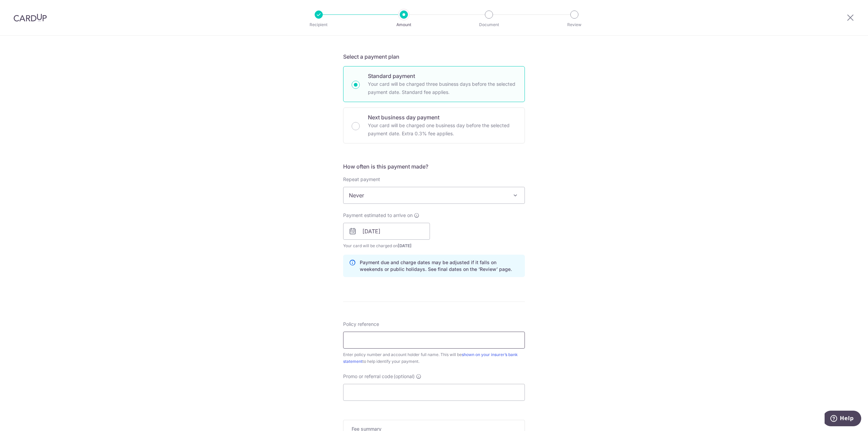  What do you see at coordinates (386, 246) in the screenshot?
I see `span: Your card will be charged on` at bounding box center [386, 246].